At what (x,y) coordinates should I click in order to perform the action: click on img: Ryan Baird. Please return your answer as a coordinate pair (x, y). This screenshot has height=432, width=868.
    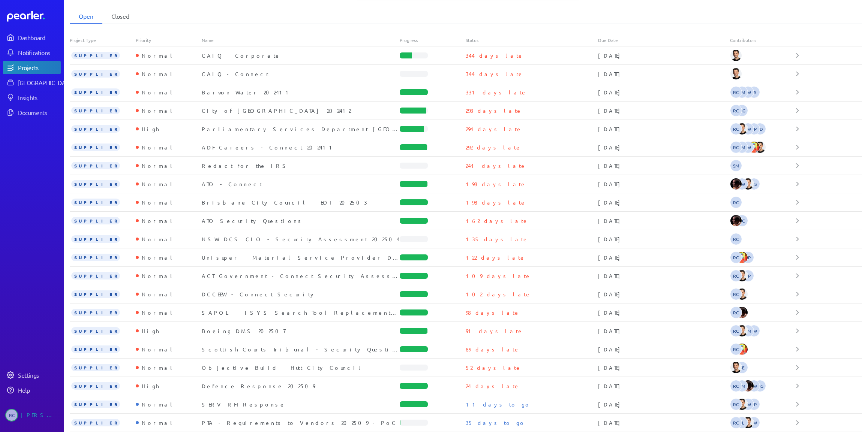
    Looking at the image, I should click on (748, 386).